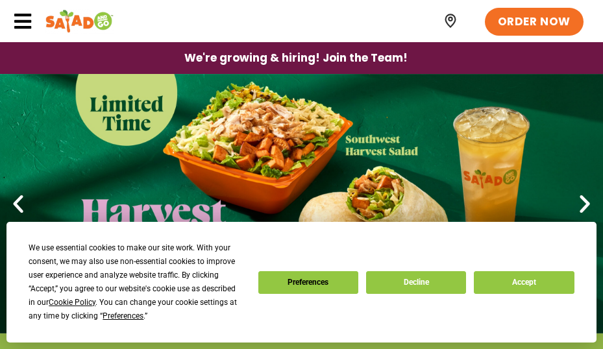 The height and width of the screenshot is (349, 603). What do you see at coordinates (523, 282) in the screenshot?
I see `button: Accept` at bounding box center [523, 282].